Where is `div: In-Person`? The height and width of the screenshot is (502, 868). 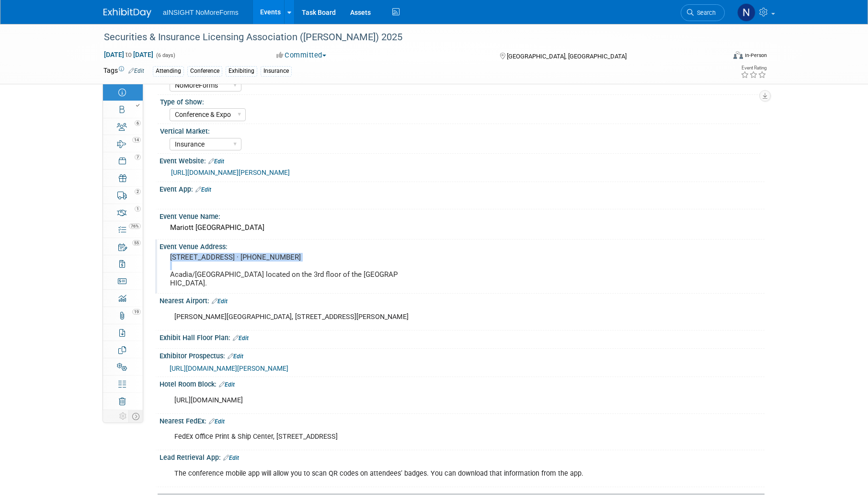
div: In-Person is located at coordinates (755, 55).